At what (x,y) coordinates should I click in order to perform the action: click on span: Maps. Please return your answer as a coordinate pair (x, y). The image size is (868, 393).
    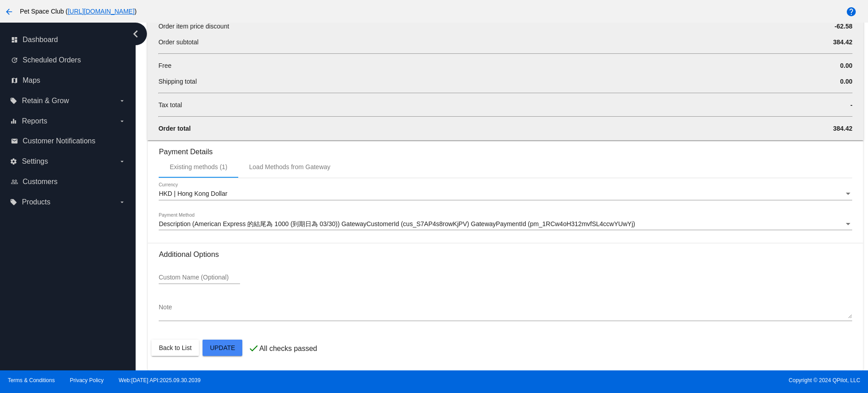
    Looking at the image, I should click on (31, 80).